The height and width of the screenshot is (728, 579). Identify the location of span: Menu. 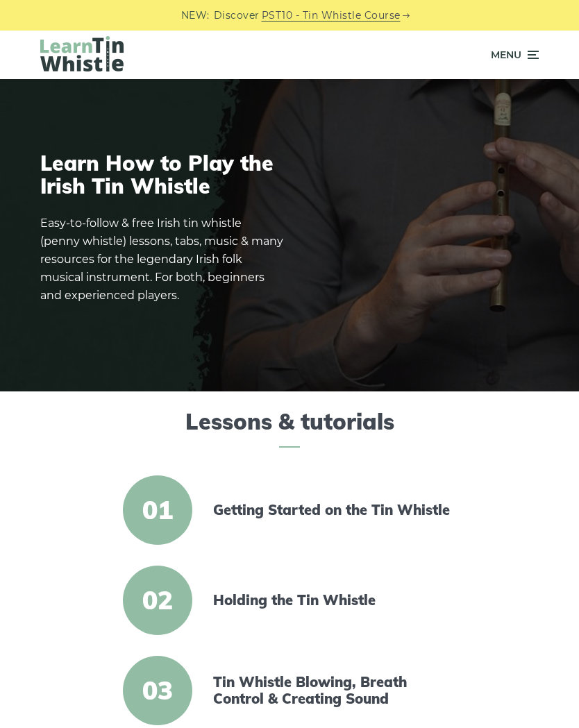
(506, 55).